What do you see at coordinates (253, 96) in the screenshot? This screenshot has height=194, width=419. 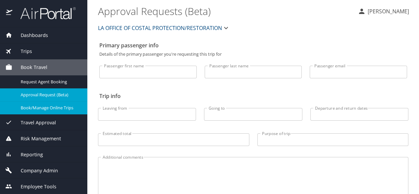 I see `h2: Trip info` at bounding box center [253, 96].